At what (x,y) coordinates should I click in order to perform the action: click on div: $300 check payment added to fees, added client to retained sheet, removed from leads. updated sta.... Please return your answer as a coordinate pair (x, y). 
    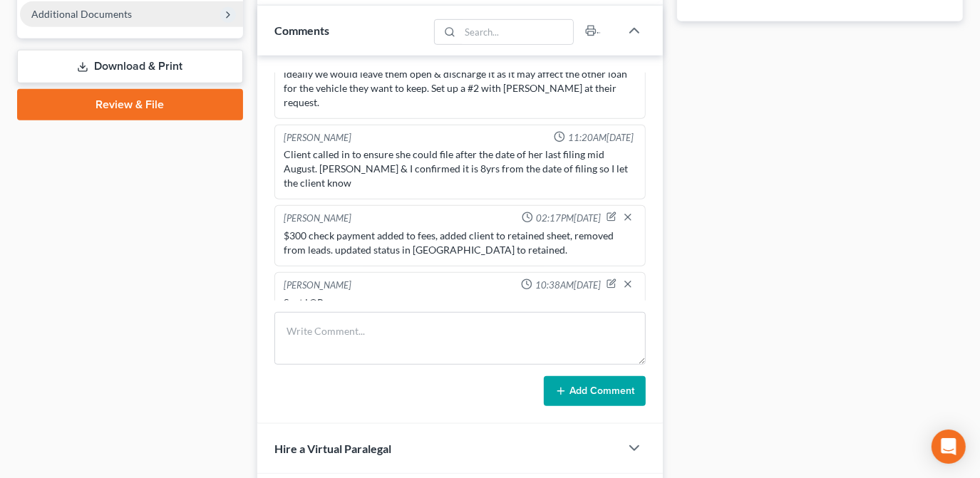
    Looking at the image, I should click on (460, 243).